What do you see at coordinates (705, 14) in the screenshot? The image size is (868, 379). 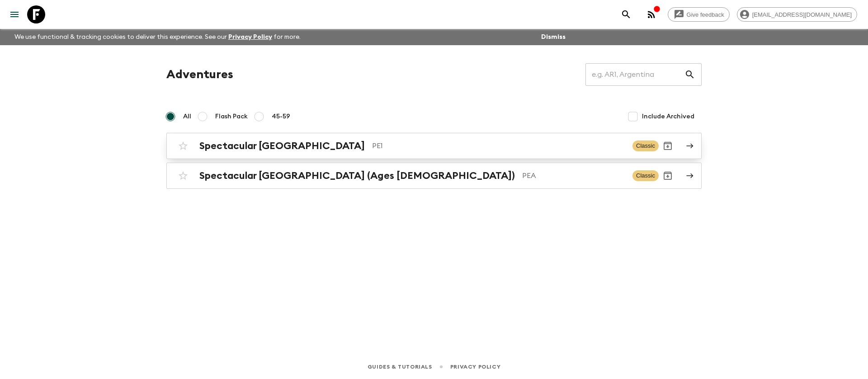 I see `span: Give feedback` at bounding box center [705, 14].